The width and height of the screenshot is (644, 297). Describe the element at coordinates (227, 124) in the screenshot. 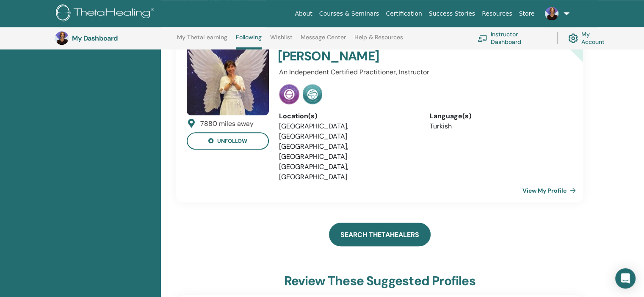

I see `div: 7880 miles away` at that location.